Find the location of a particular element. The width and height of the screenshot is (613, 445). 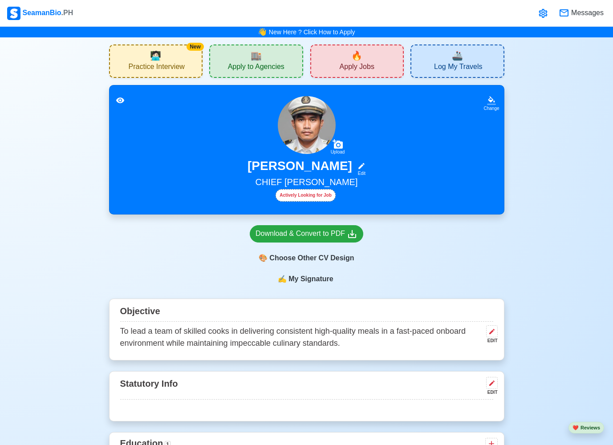

div: SeamanBio is located at coordinates (40, 13).